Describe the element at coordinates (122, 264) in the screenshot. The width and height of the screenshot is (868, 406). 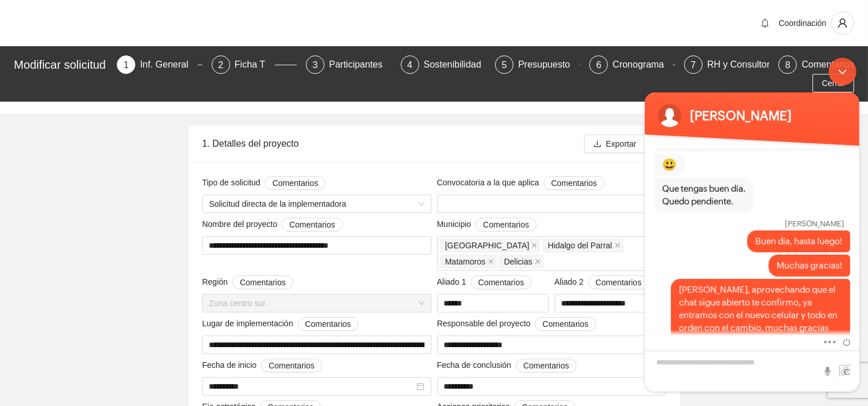
I see `div: 1:33 PM` at that location.